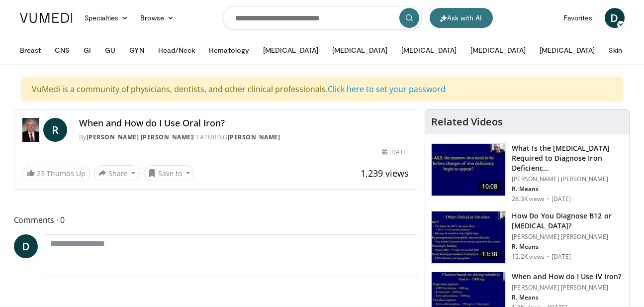 This screenshot has height=307, width=644. What do you see at coordinates (55, 130) in the screenshot?
I see `span: R` at bounding box center [55, 130].